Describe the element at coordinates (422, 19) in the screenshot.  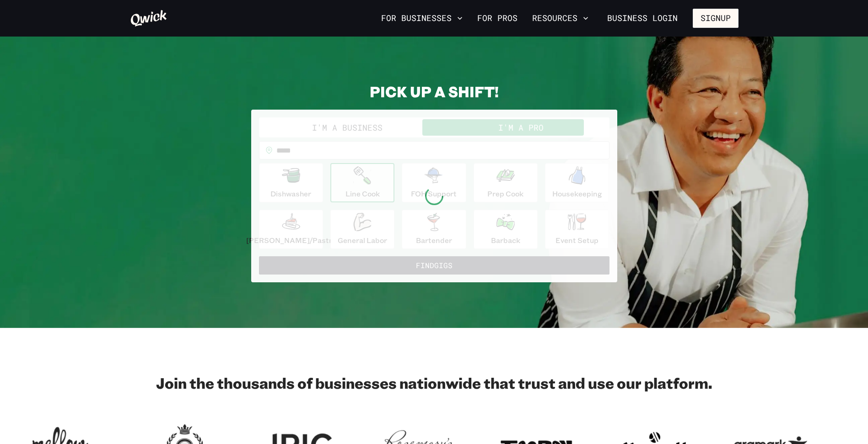
I see `button: For Businesses` at that location.